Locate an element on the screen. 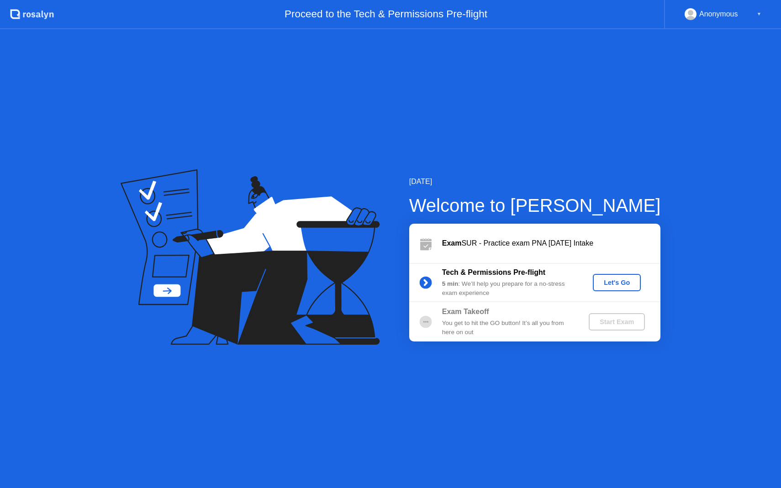 This screenshot has width=781, height=488. b: Exam is located at coordinates (452, 243).